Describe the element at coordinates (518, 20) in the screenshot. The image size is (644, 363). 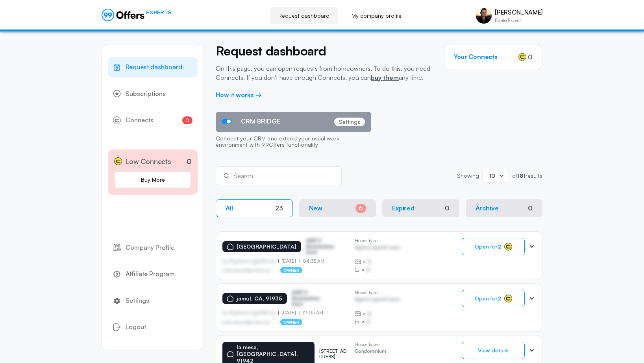
I see `p: Estate Expert` at that location.